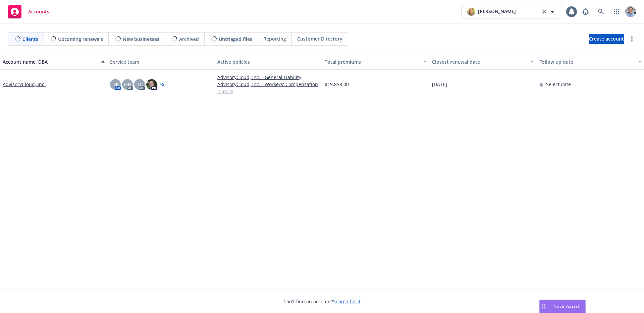  I want to click on div: Active policies, so click(268, 62).